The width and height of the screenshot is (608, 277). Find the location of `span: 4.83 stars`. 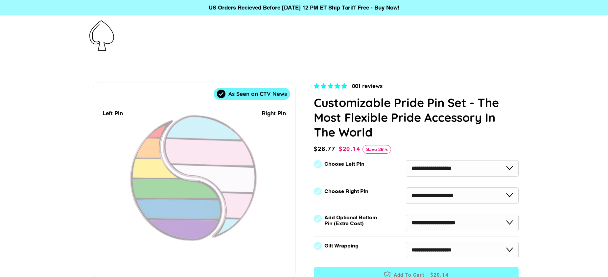

span: 4.83 stars is located at coordinates (331, 86).